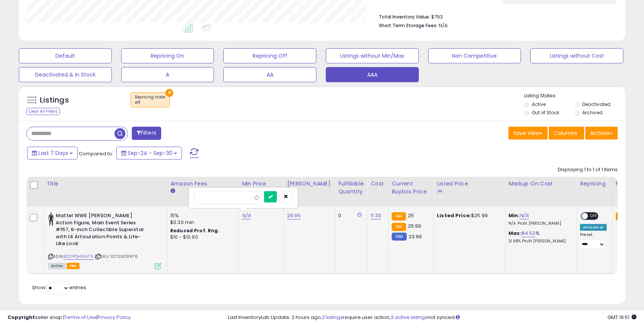  I want to click on button: Filters, so click(147, 133).